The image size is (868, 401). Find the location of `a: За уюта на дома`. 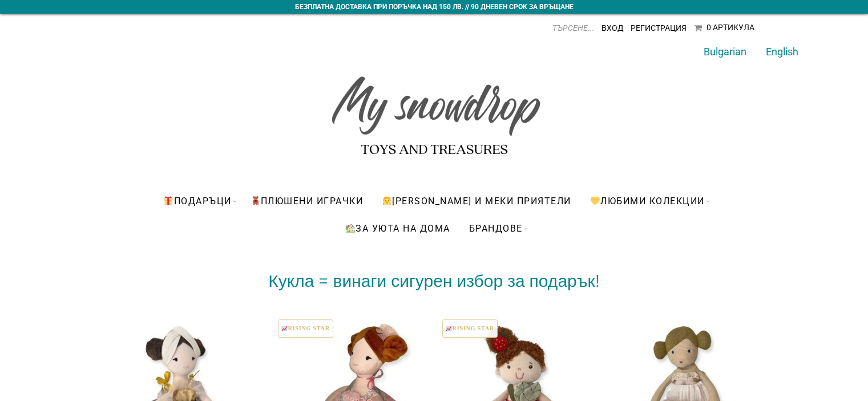

a: За уюта на дома is located at coordinates (398, 228).